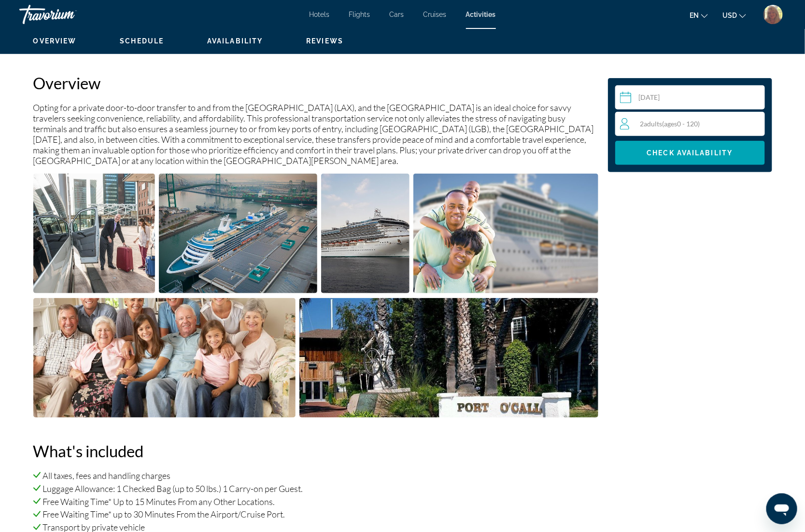  Describe the element at coordinates (397, 14) in the screenshot. I see `span: Cars` at that location.